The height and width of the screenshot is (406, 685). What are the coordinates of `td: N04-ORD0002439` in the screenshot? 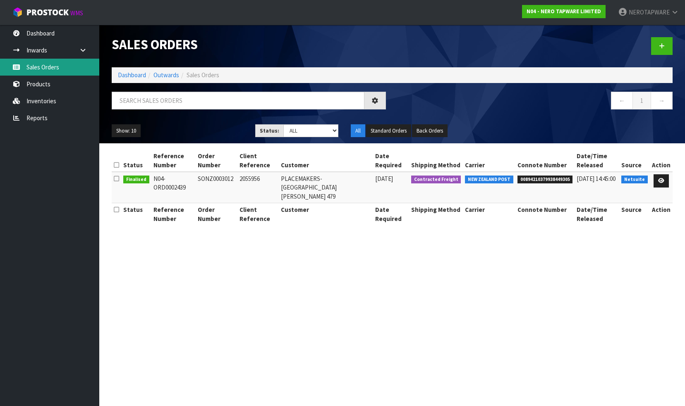 It's located at (173, 188).